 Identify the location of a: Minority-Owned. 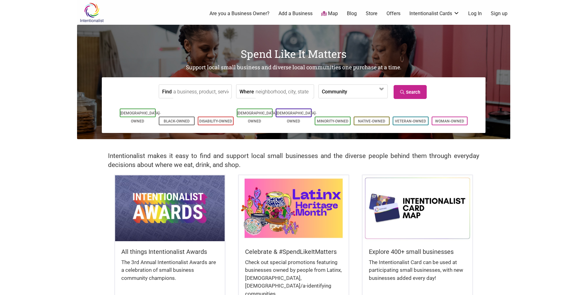
(333, 121).